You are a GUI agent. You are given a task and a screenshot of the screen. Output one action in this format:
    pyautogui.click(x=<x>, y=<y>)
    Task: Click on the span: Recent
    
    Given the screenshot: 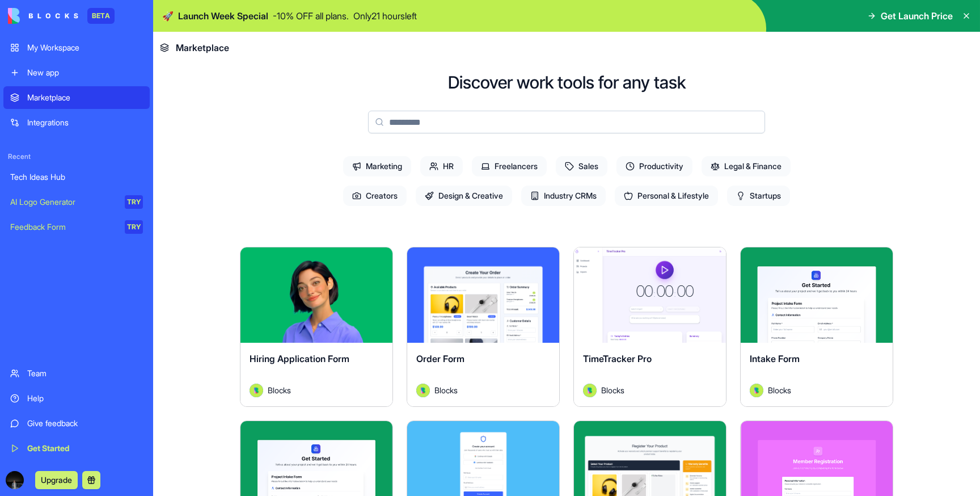 What is the action you would take?
    pyautogui.click(x=77, y=157)
    